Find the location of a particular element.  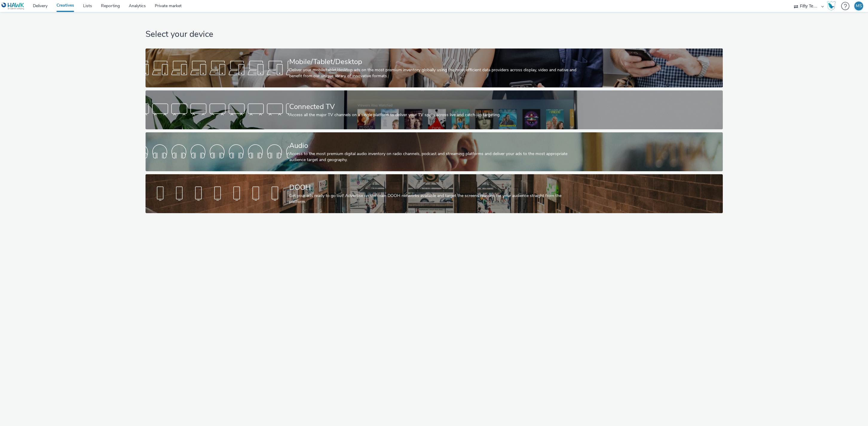

div: Mobile/Tablet/Desktop is located at coordinates (433, 62).